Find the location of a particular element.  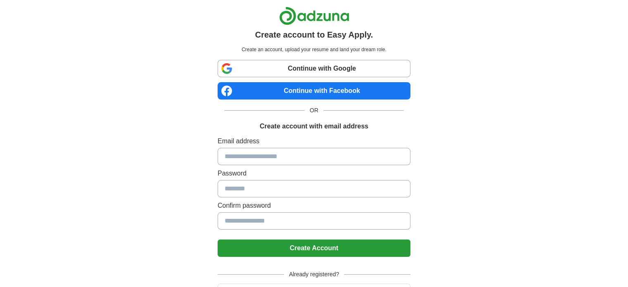

h1: Create account to Easy Apply. is located at coordinates (314, 35).